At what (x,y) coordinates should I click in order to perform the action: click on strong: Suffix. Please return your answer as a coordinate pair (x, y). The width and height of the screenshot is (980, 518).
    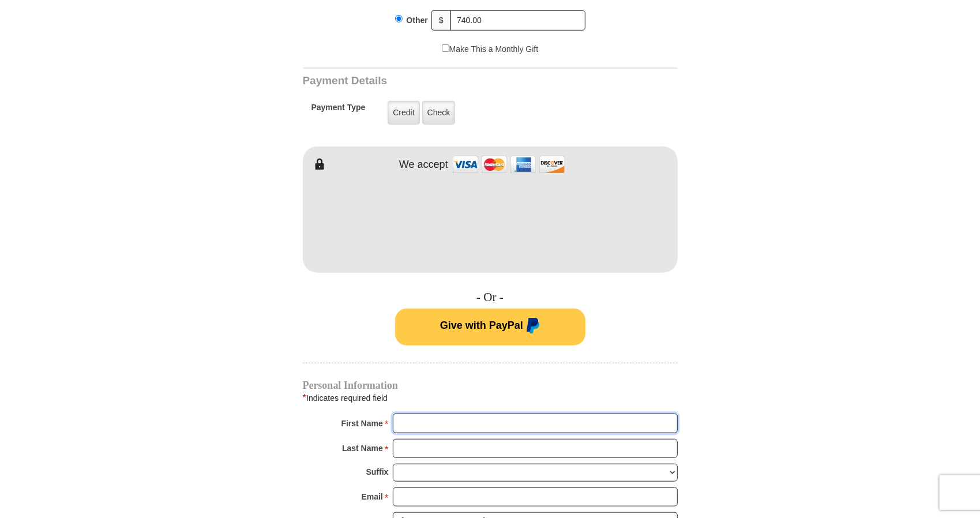
    Looking at the image, I should click on (377, 472).